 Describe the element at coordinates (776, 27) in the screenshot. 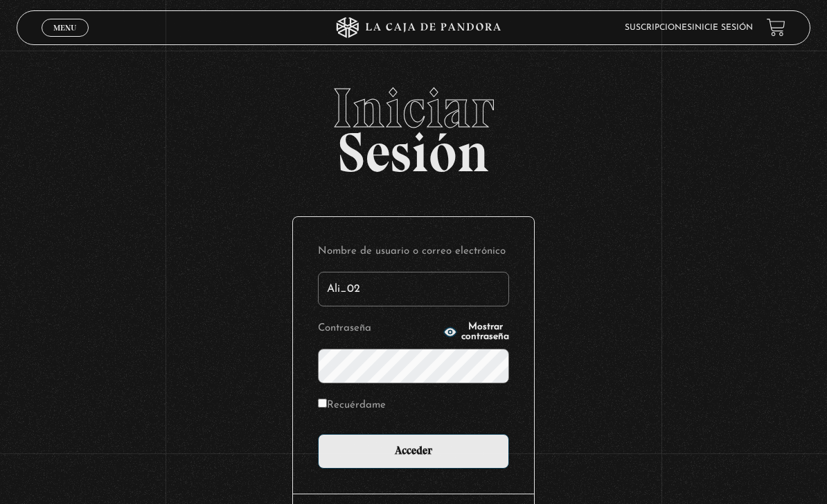

I see `a: View your shopping cart` at that location.